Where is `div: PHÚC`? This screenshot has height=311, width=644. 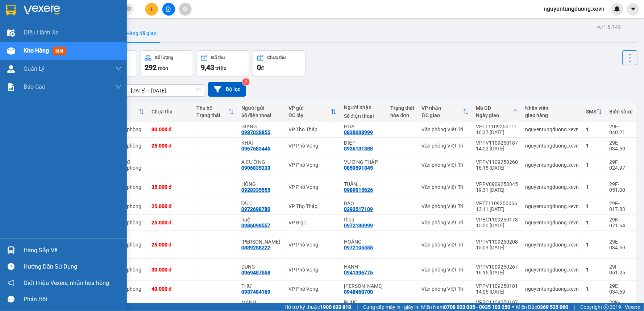
div: PHÚC is located at coordinates (363, 302).